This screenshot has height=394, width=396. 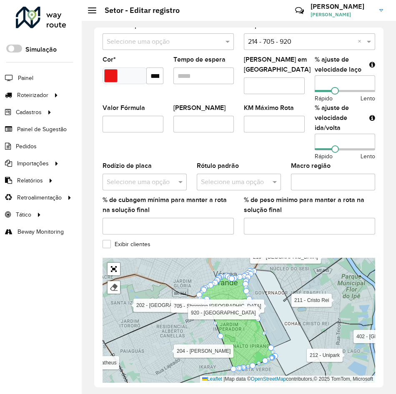 I want to click on label: Rodízio de placa, so click(x=127, y=166).